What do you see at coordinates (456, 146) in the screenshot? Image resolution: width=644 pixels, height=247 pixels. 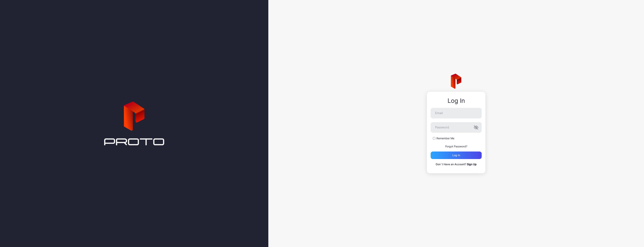 I see `a: Forgot Password?` at bounding box center [456, 146].